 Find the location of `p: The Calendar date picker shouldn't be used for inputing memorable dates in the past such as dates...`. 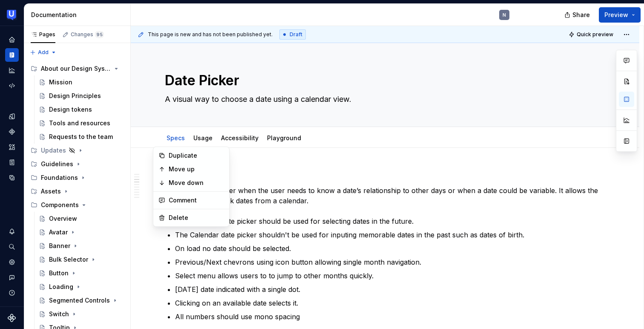

p: The Calendar date picker shouldn't be used for inputing memorable dates in the past such as dates... is located at coordinates (390, 235).